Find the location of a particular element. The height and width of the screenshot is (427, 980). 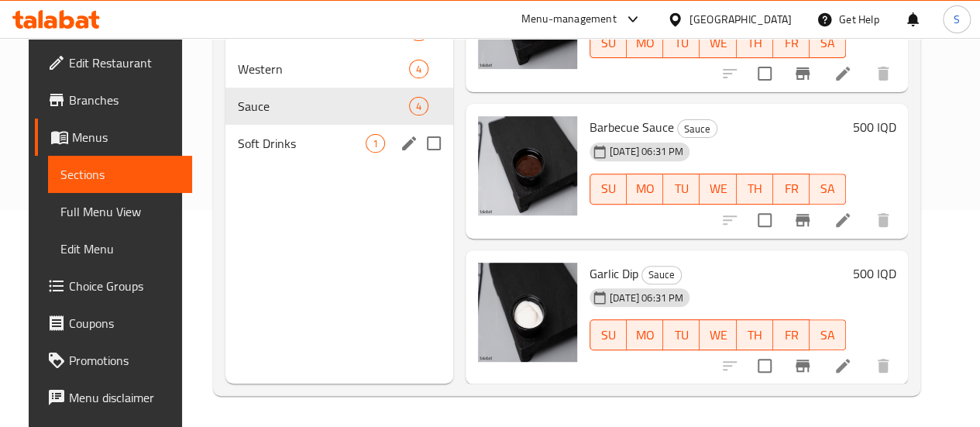

span: Choice Groups is located at coordinates (124, 286).